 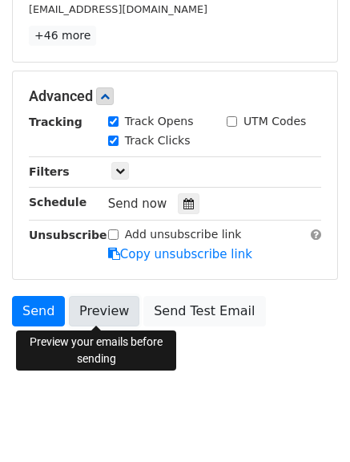 What do you see at coordinates (204, 311) in the screenshot?
I see `a: Send Test Email` at bounding box center [204, 311].